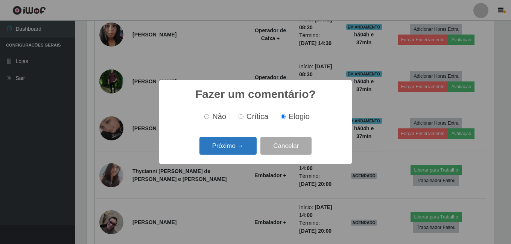 Image resolution: width=511 pixels, height=244 pixels. I want to click on input: Não, so click(206, 117).